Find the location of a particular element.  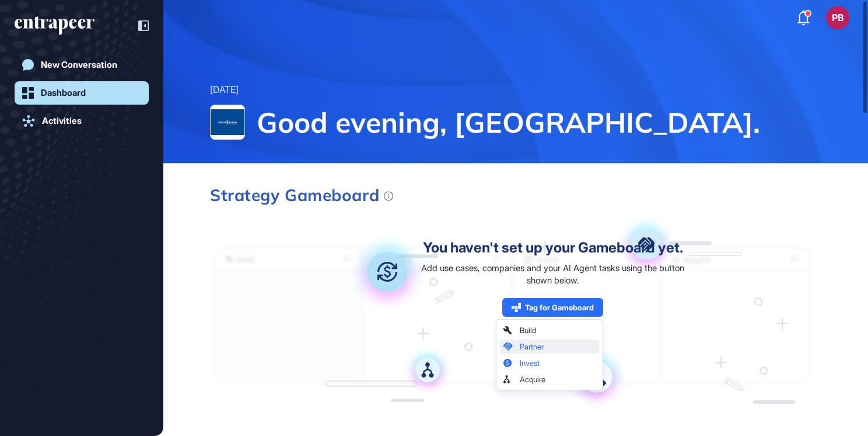

div: Strategy Gameboard is located at coordinates (302, 195).